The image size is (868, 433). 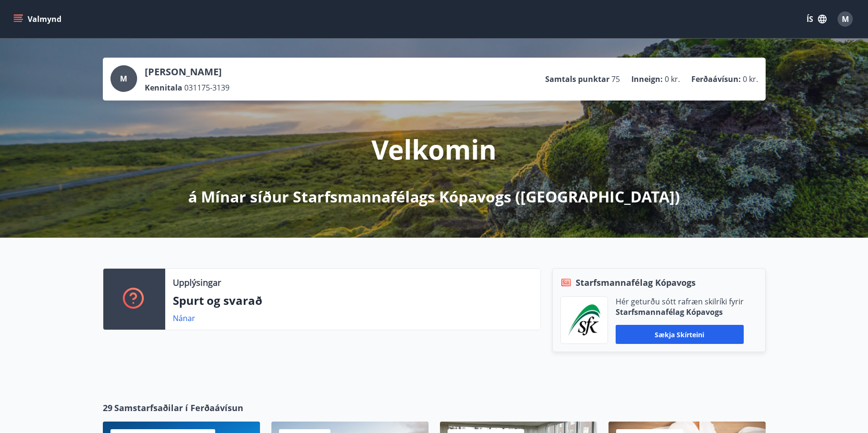 I want to click on button: Sækja skírteini, so click(x=679, y=334).